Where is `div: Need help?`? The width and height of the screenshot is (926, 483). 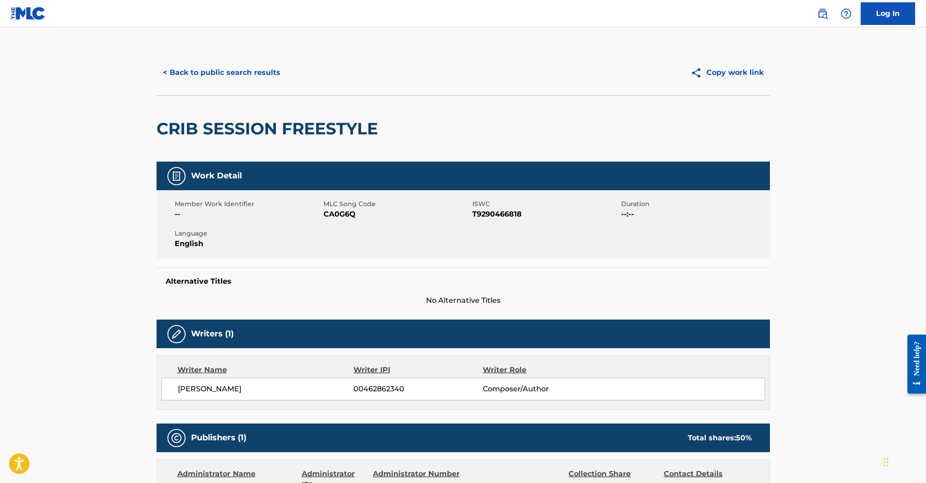 div: Need help? is located at coordinates (16, 31).